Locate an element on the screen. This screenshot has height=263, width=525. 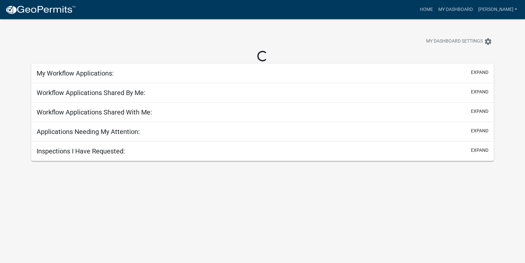
span: My Dashboard Settings is located at coordinates (455, 42).